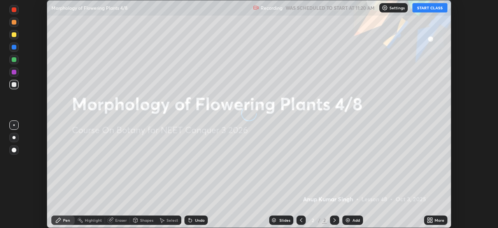 Image resolution: width=498 pixels, height=228 pixels. What do you see at coordinates (330, 8) in the screenshot?
I see `h5: WAS SCHEDULED TO START AT 11:20 AM` at bounding box center [330, 8].